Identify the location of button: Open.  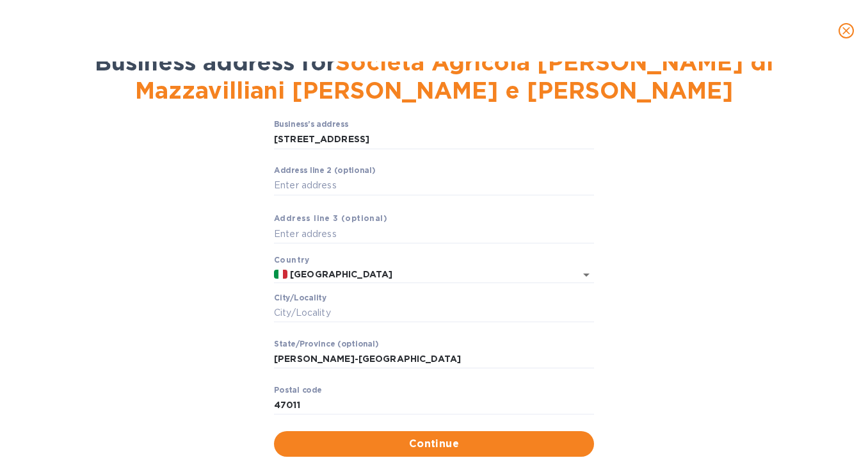
(586, 275).